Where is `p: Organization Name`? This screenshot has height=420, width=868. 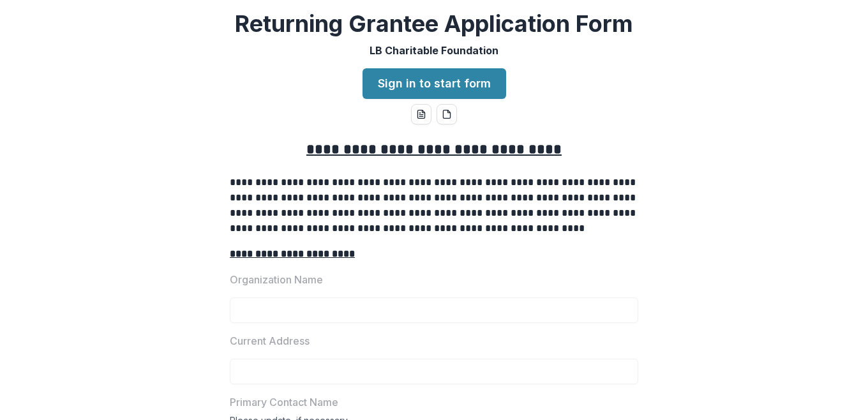 p: Organization Name is located at coordinates (277, 279).